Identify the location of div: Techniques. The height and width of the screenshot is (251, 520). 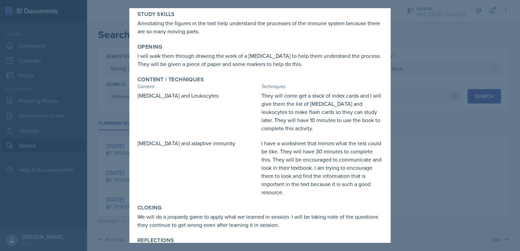
(322, 86).